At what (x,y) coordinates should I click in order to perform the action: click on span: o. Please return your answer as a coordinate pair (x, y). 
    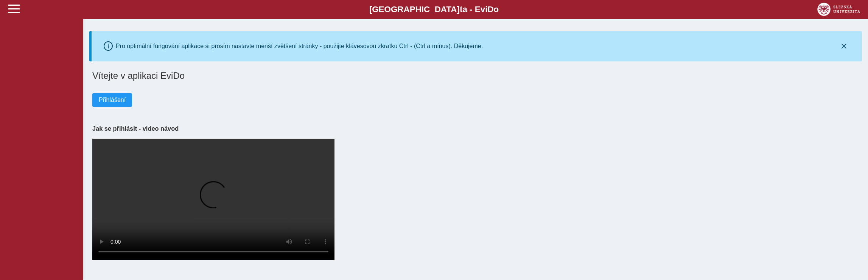
    Looking at the image, I should click on (497, 9).